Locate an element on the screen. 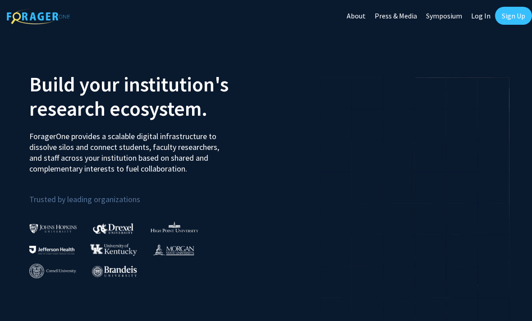  a: Sign Up is located at coordinates (514, 16).